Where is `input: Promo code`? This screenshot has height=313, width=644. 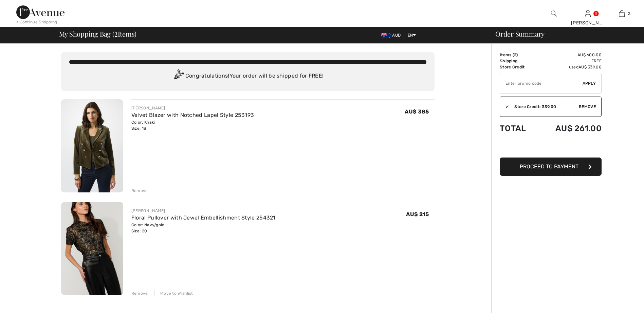
input: Promo code is located at coordinates (541, 83).